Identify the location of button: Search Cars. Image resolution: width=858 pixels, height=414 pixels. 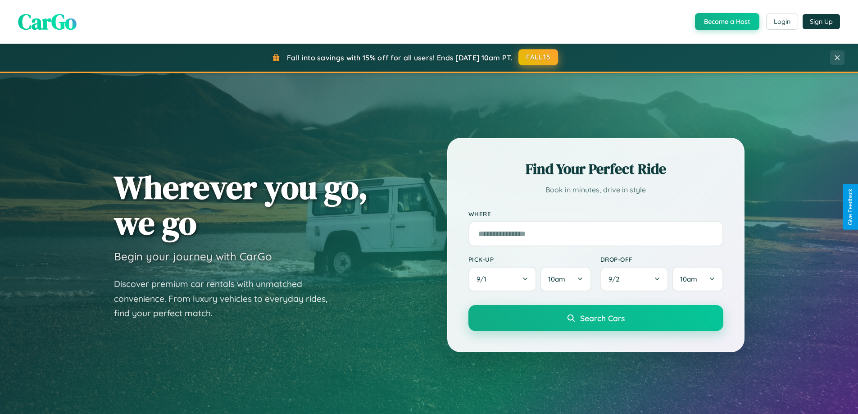
(596, 318).